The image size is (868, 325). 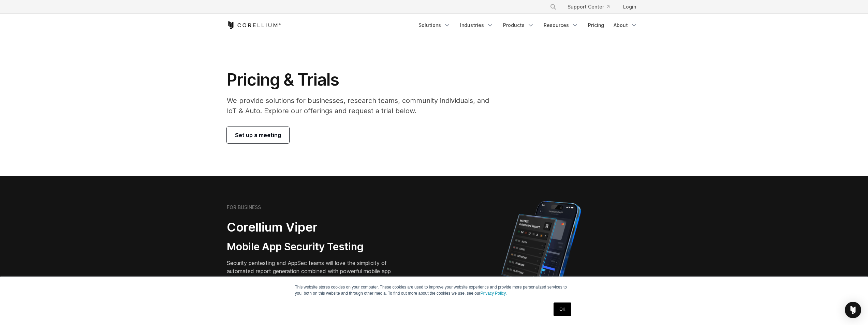 I want to click on a: Privacy Policy., so click(x=494, y=293).